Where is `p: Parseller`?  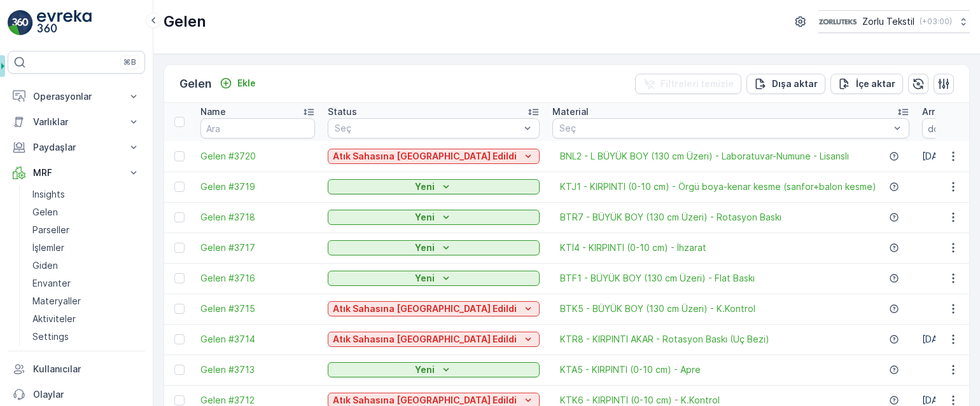 p: Parseller is located at coordinates (51, 230).